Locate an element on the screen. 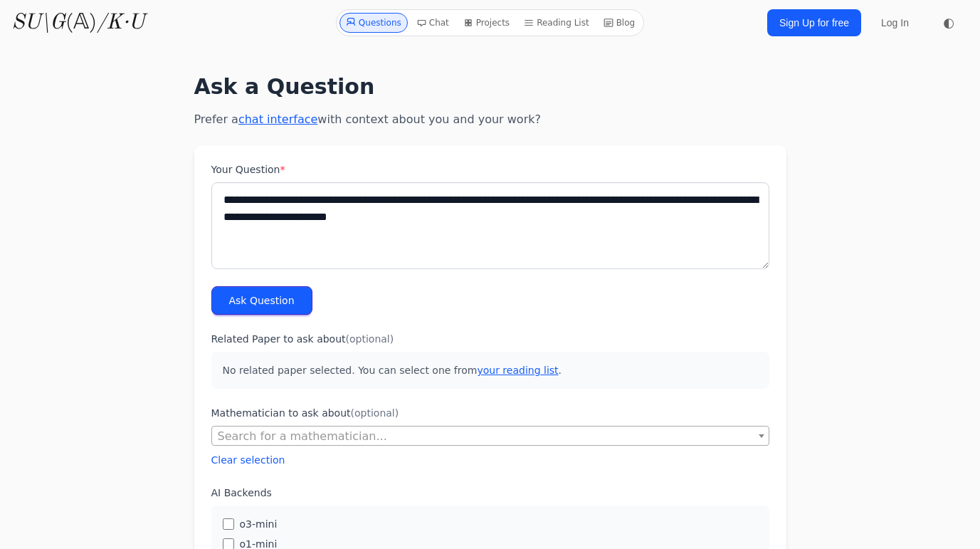 The height and width of the screenshot is (549, 980). i: /K·U is located at coordinates (121, 23).